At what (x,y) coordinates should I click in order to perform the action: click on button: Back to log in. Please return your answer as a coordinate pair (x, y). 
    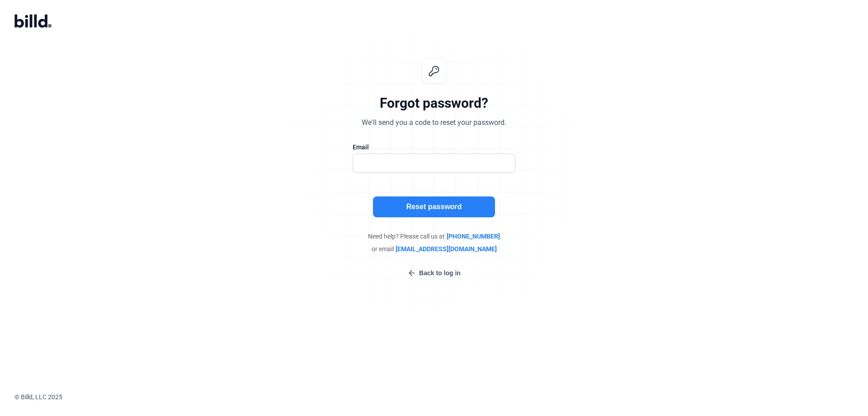
    Looking at the image, I should click on (434, 273).